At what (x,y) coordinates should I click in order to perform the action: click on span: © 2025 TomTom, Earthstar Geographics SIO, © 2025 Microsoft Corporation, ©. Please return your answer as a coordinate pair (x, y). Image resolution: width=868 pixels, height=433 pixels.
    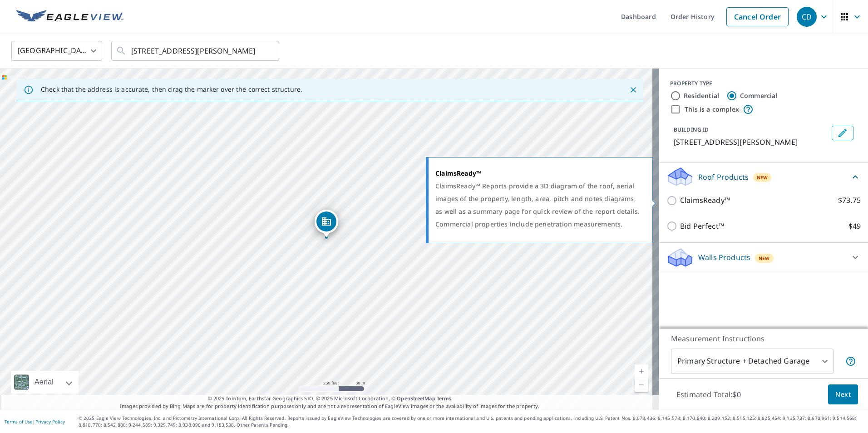
    Looking at the image, I should click on (329, 398).